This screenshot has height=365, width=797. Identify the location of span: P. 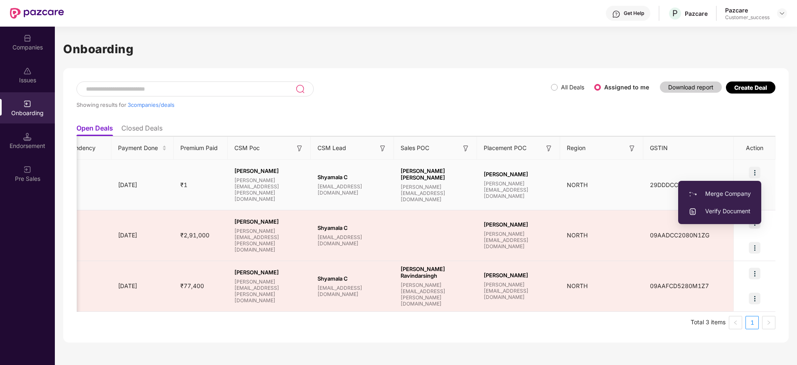
(675, 13).